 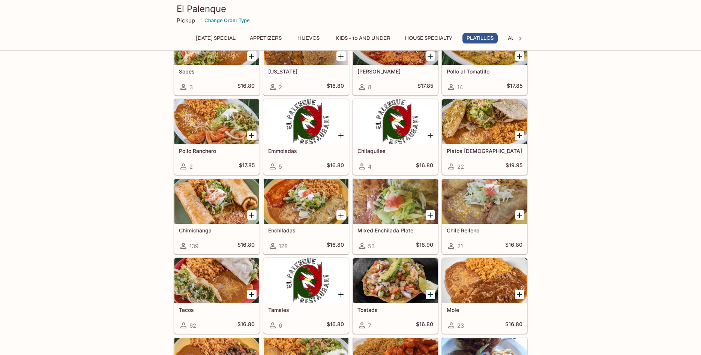 I want to click on span: 8, so click(x=369, y=87).